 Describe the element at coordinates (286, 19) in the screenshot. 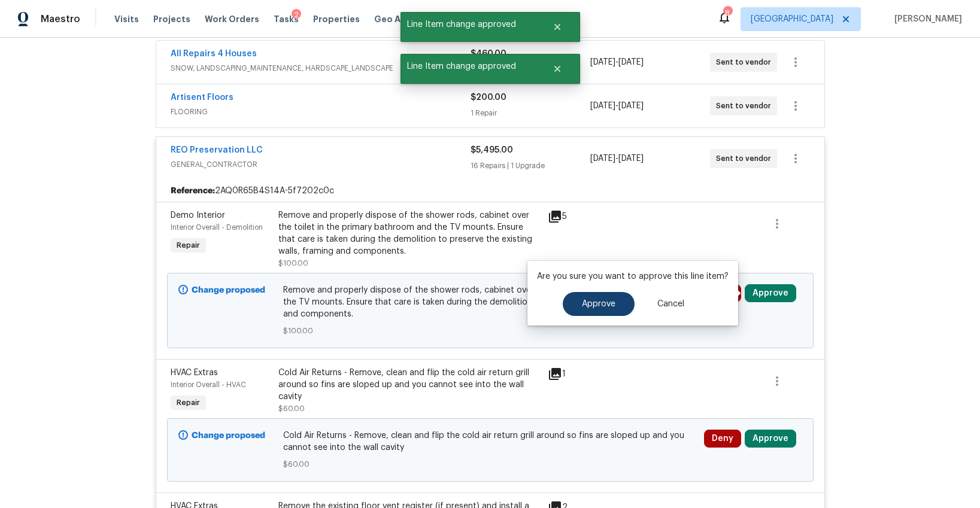

I see `span: Tasks` at that location.